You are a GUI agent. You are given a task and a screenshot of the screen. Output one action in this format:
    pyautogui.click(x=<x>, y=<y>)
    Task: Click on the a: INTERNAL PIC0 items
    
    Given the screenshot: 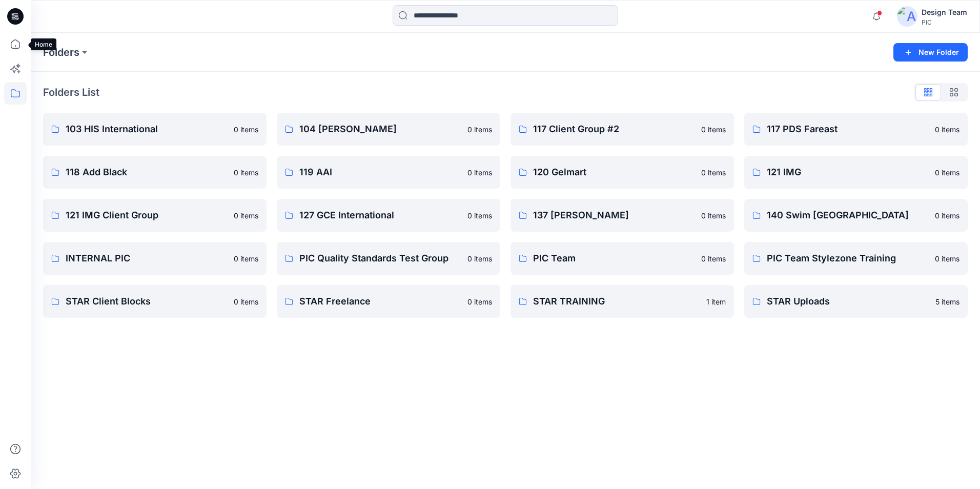 What is the action you would take?
    pyautogui.click(x=155, y=258)
    